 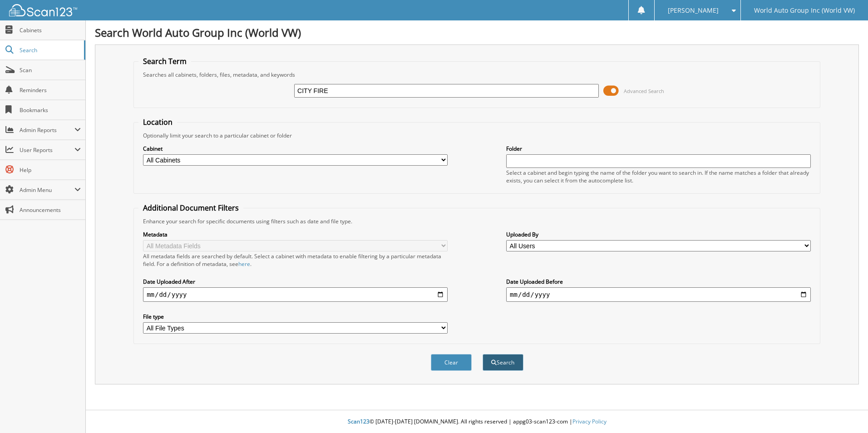 What do you see at coordinates (50, 70) in the screenshot?
I see `span: Scan` at bounding box center [50, 70].